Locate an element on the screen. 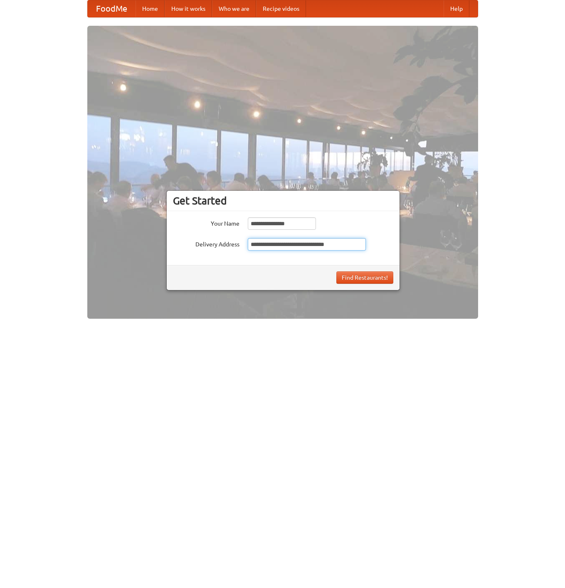  label: Your Name is located at coordinates (206, 222).